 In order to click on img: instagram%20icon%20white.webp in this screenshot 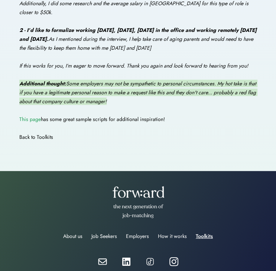, I will do `click(174, 261)`.